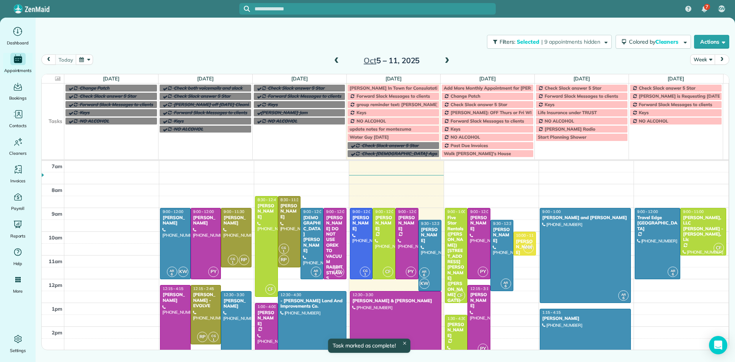  I want to click on span: 12:15 - 2:45, so click(204, 288).